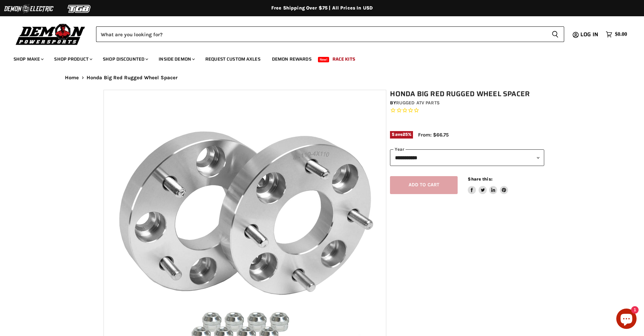 The image size is (644, 336). I want to click on a: Demon Rewards, so click(291, 59).